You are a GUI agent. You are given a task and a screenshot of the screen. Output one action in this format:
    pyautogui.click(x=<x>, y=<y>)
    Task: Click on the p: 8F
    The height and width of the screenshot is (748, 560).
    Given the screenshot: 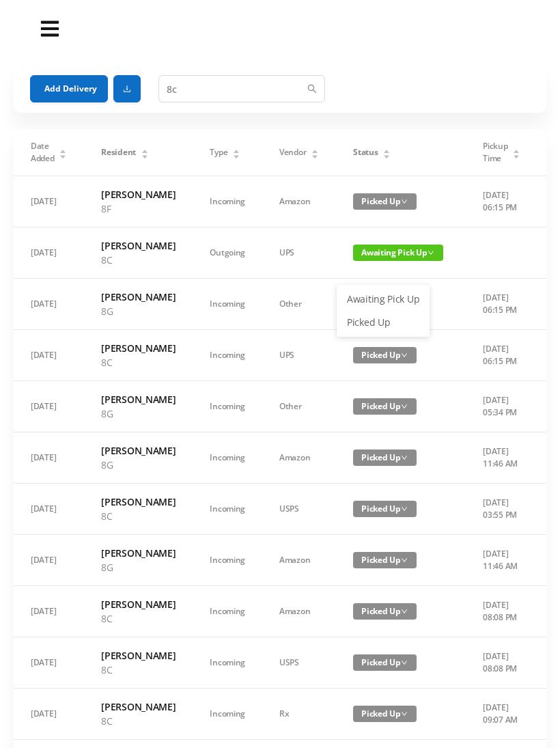 What is the action you would take?
    pyautogui.click(x=138, y=208)
    